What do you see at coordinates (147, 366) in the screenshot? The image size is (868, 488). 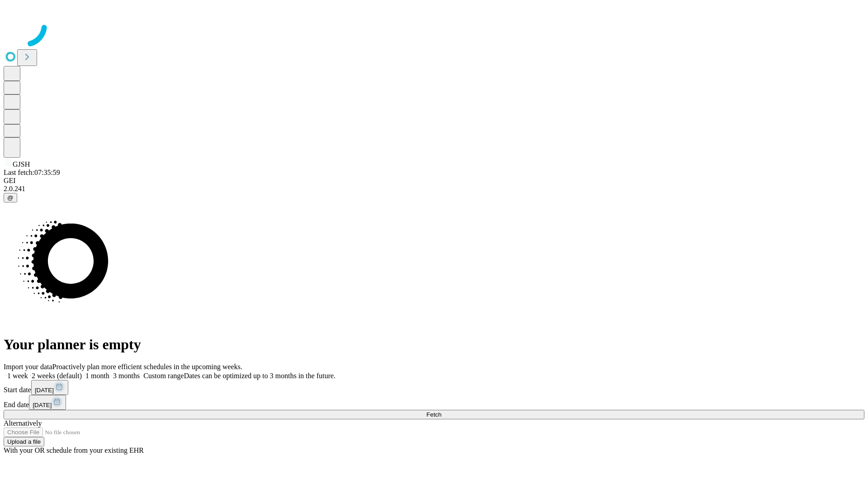 I see `span: Proactively plan more efficient schedules in the upcoming weeks.` at bounding box center [147, 366].